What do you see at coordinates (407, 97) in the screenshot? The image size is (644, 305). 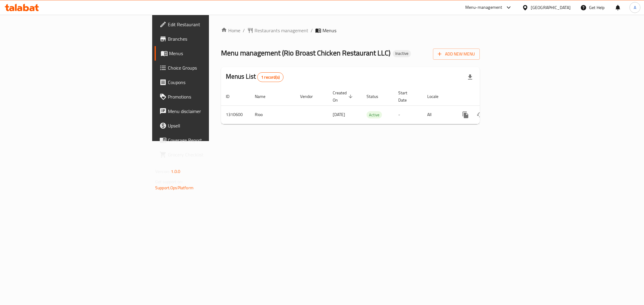 I see `span: Start Date` at bounding box center [407, 97].